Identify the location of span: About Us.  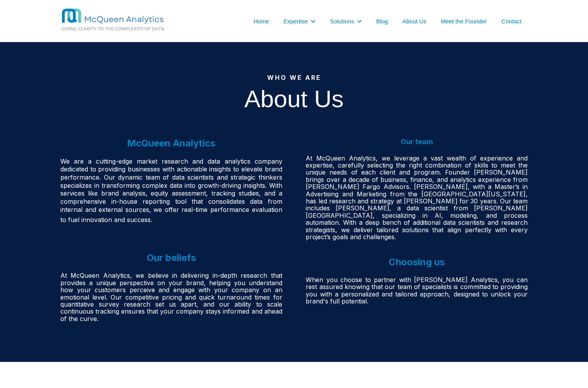
(294, 98).